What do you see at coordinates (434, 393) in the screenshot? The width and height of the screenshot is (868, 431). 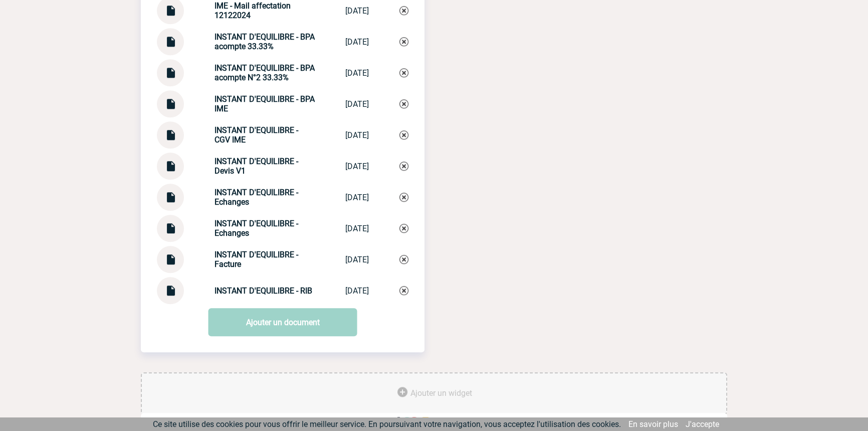 I see `div: Ajouter des outils d'aide à la gestion de votre événement` at bounding box center [434, 393].